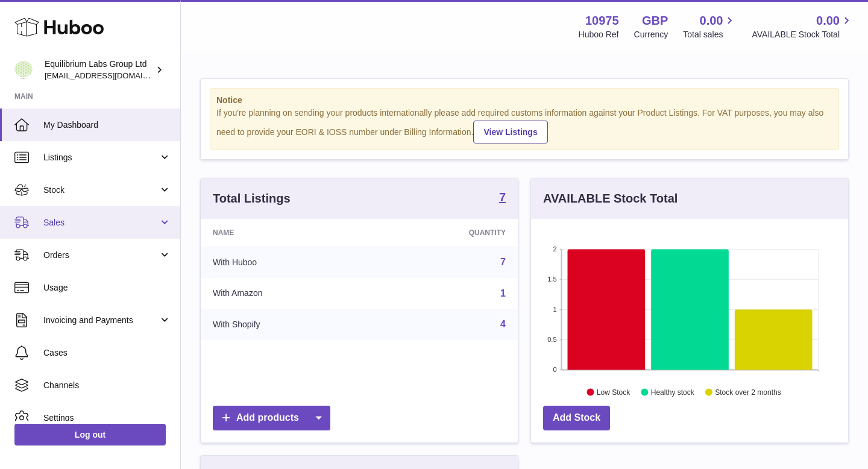  What do you see at coordinates (503, 324) in the screenshot?
I see `a: 4` at bounding box center [503, 324].